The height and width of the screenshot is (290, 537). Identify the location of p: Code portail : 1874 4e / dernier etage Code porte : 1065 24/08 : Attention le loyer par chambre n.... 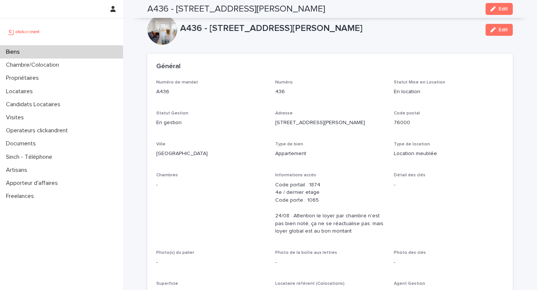
(330, 208).